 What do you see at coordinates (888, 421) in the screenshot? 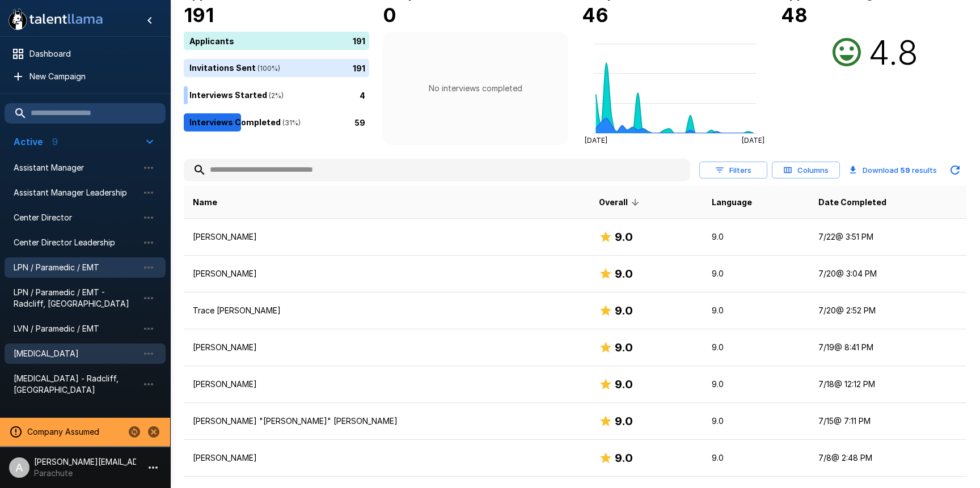
I see `td: 7/15 @ 7:11 PM` at bounding box center [888, 421].